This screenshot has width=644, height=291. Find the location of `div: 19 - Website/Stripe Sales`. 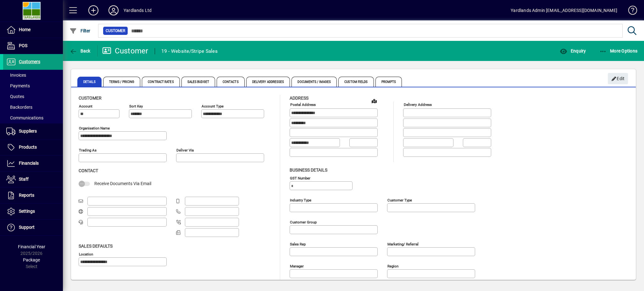

div: 19 - Website/Stripe Sales is located at coordinates (189, 51).